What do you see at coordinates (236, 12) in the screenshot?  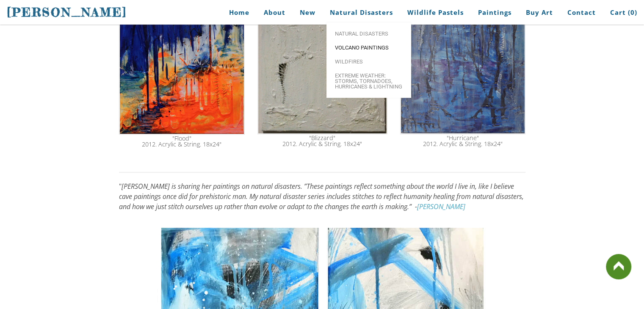 I see `a: Home` at bounding box center [236, 12].